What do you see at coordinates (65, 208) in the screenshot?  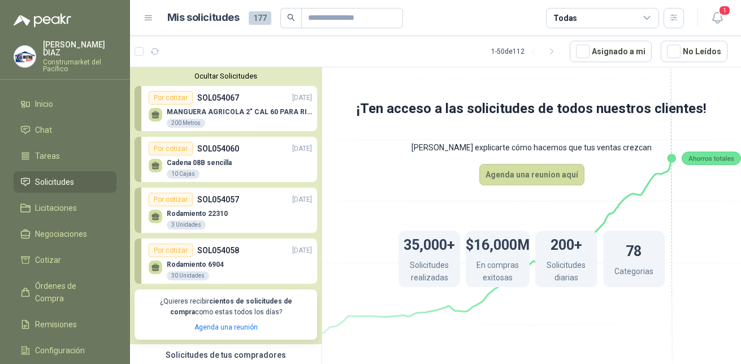 I see `a: Licitaciones` at bounding box center [65, 208].